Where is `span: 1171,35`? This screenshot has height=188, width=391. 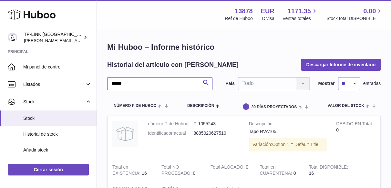 span: 1171,35 is located at coordinates (299, 11).